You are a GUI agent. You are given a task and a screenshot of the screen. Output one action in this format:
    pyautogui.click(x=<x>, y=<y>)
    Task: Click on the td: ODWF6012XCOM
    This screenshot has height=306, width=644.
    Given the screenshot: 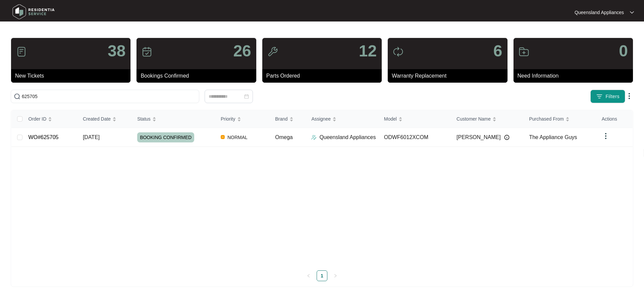 What is the action you would take?
    pyautogui.click(x=415, y=137)
    